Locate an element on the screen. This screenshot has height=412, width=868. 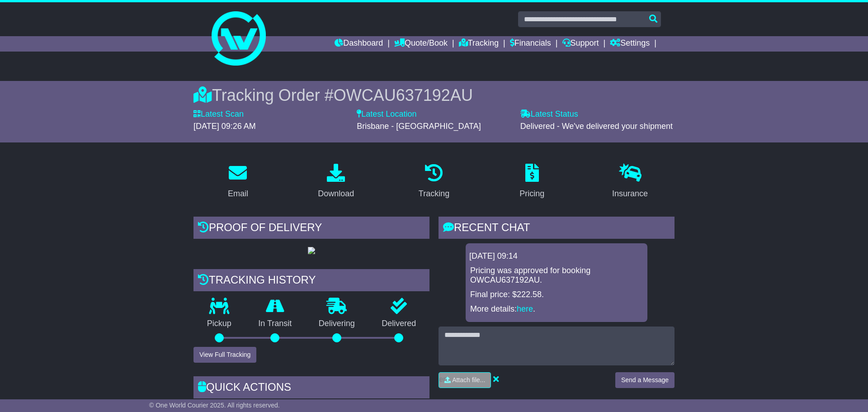
a: Email is located at coordinates (238, 182).